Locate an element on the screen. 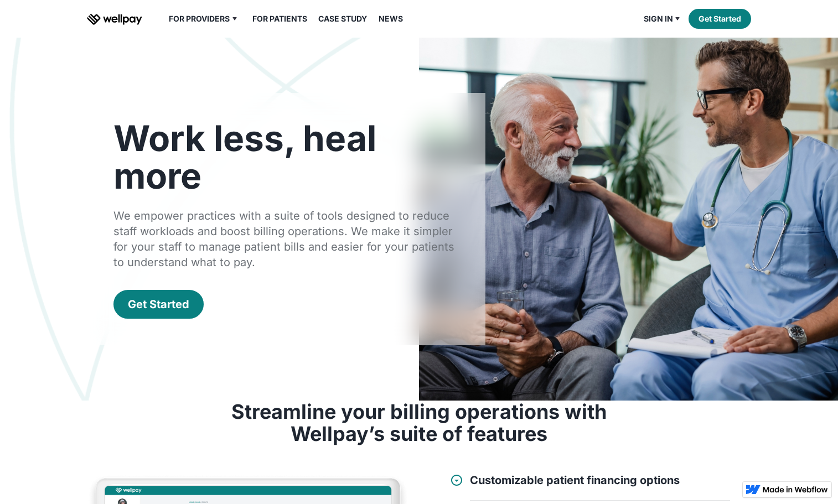 This screenshot has height=504, width=838. a: Case Study is located at coordinates (343, 19).